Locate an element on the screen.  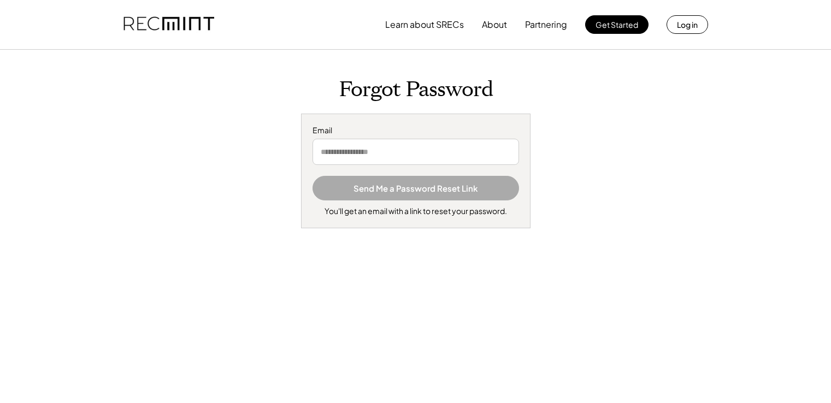
div: You'll get an email with a link to reset your password. is located at coordinates (416, 211).